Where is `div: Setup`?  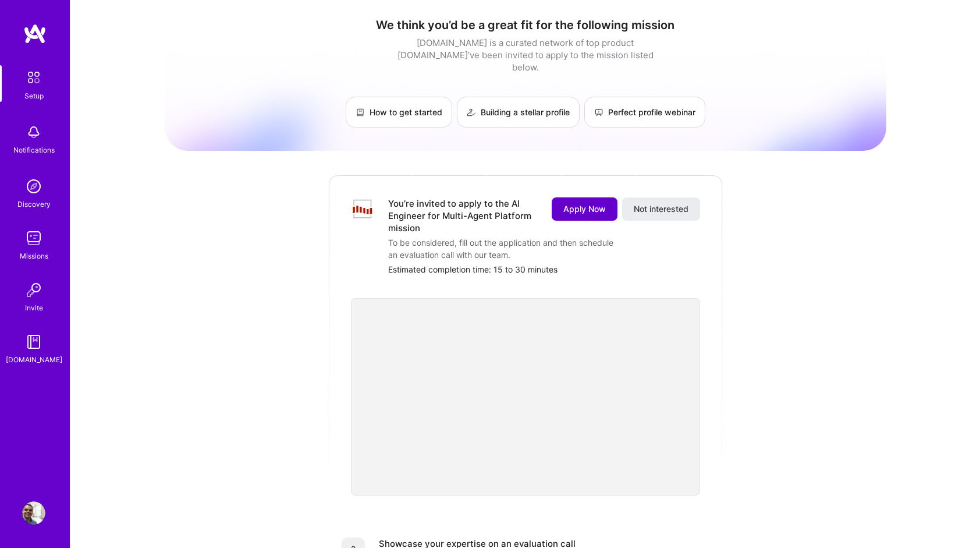 div: Setup is located at coordinates (34, 96).